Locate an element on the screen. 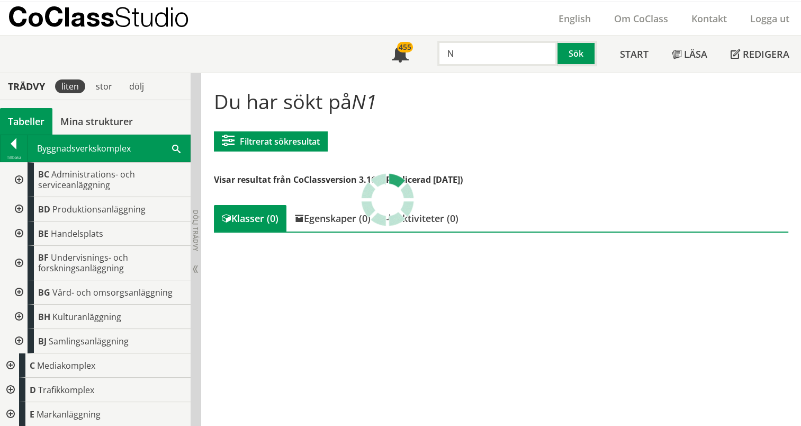  span: Redigera is located at coordinates (766, 54).